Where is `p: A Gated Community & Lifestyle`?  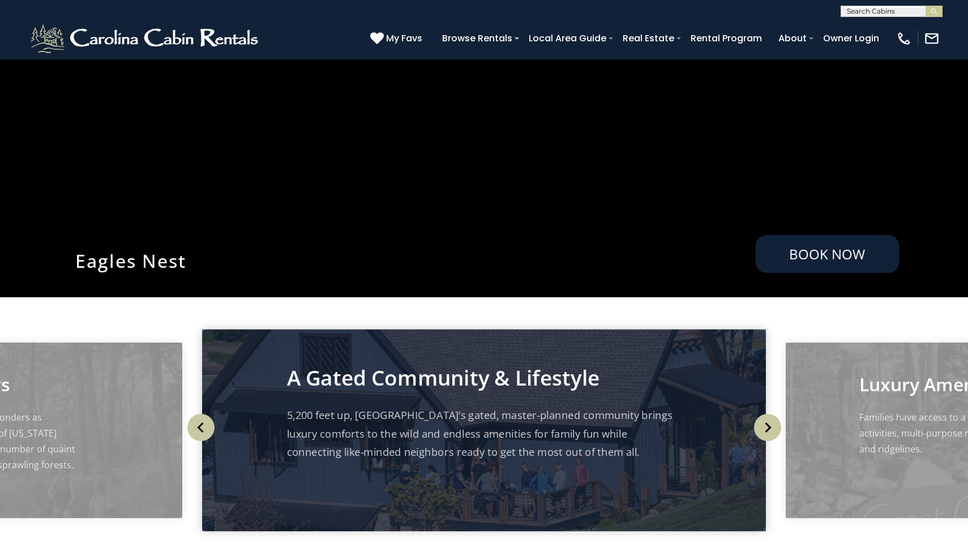 p: A Gated Community & Lifestyle is located at coordinates (484, 377).